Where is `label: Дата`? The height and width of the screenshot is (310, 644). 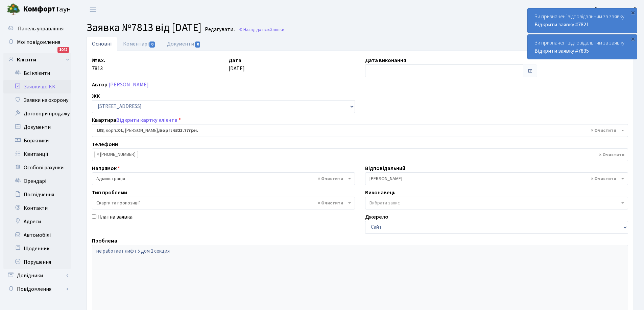
label: Дата is located at coordinates (235, 60).